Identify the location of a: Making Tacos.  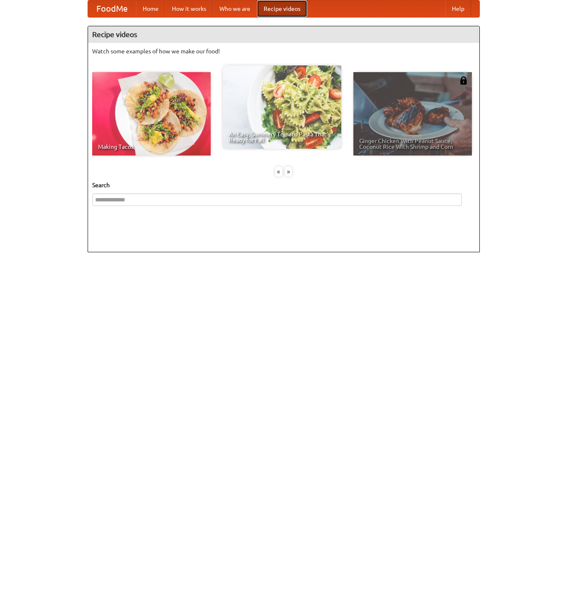
(151, 114).